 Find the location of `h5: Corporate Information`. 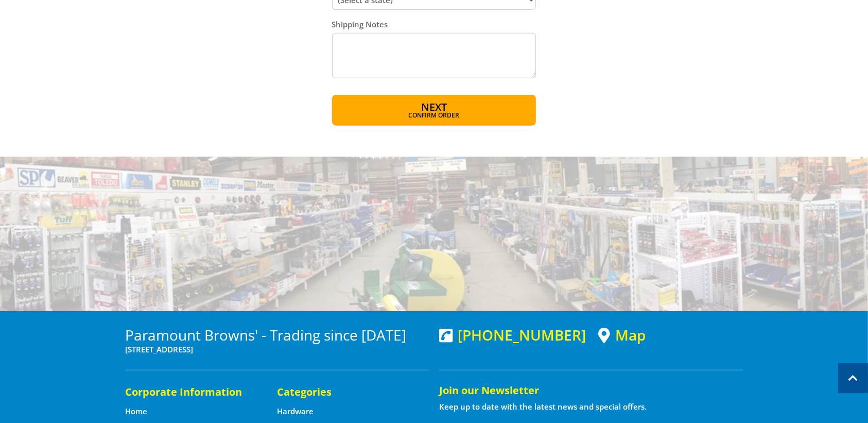

h5: Corporate Information is located at coordinates (191, 392).